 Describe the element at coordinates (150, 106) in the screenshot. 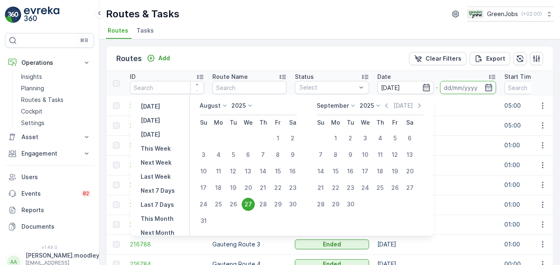

I see `button: Yesterday` at that location.